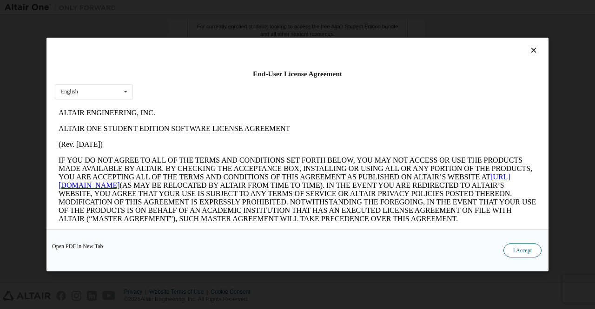  What do you see at coordinates (78, 246) in the screenshot?
I see `a: Open PDF in New Tab` at bounding box center [78, 246].